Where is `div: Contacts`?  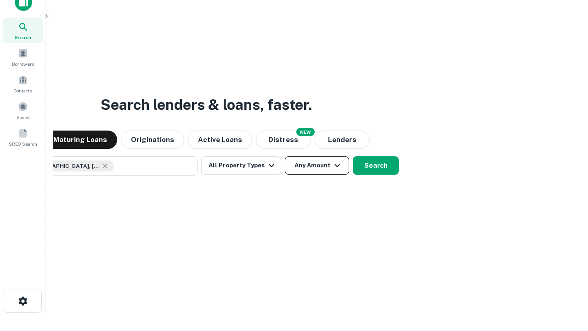
div: Contacts is located at coordinates (23, 84).